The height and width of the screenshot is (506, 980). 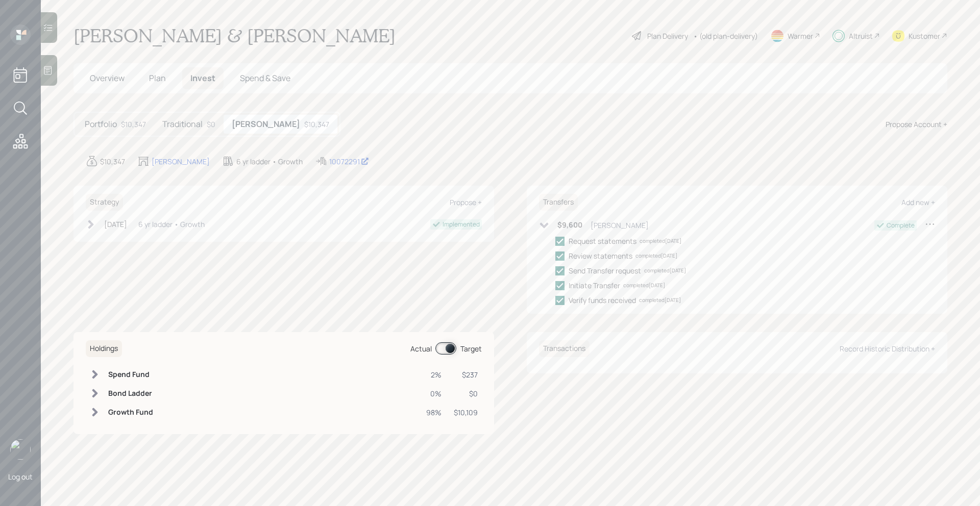 What do you see at coordinates (594, 286) in the screenshot?
I see `div: Initiate Transfer` at bounding box center [594, 286].